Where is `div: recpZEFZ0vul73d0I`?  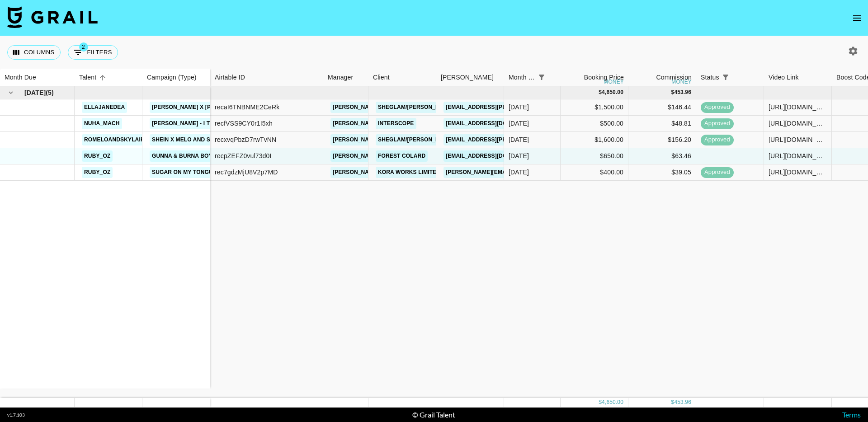
div: recpZEFZ0vul73d0I is located at coordinates (243, 156).